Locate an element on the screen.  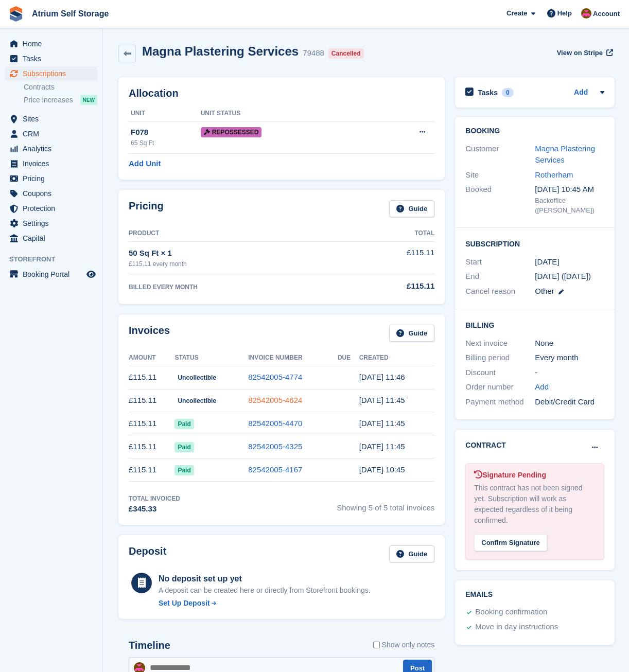
div: Site is located at coordinates (500, 175).